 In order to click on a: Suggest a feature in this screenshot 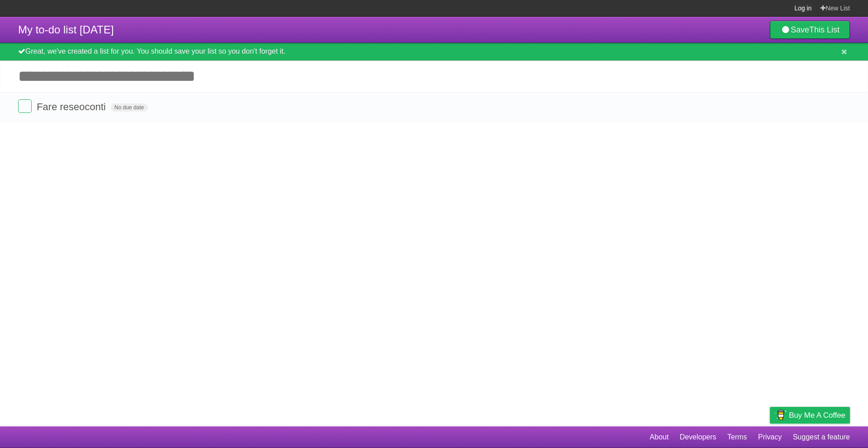, I will do `click(821, 437)`.